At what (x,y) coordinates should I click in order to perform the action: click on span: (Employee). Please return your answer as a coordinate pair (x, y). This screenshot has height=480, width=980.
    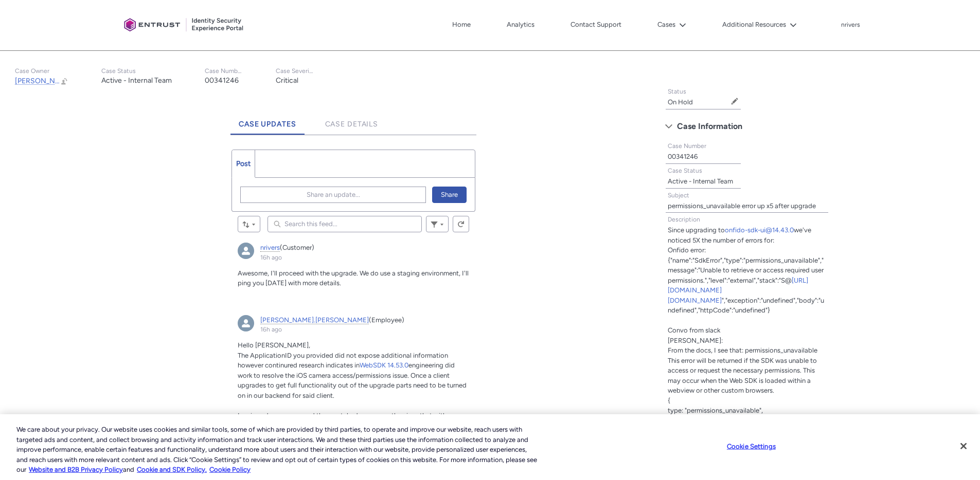
    Looking at the image, I should click on (387, 320).